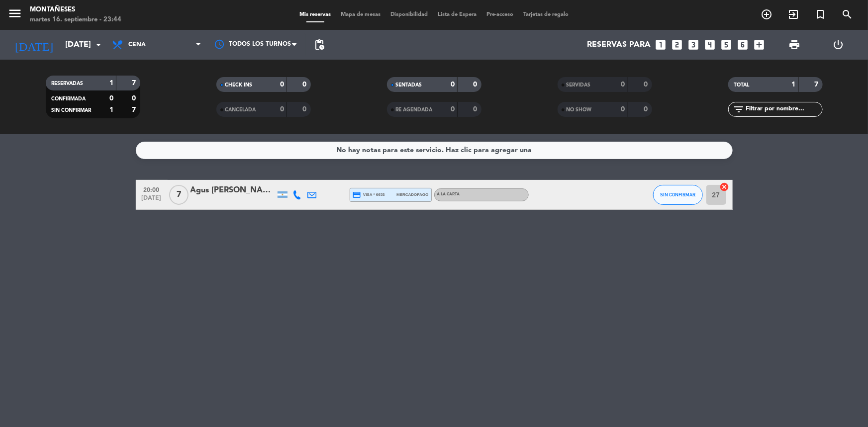  What do you see at coordinates (319, 45) in the screenshot?
I see `span: pending_actions` at bounding box center [319, 45].